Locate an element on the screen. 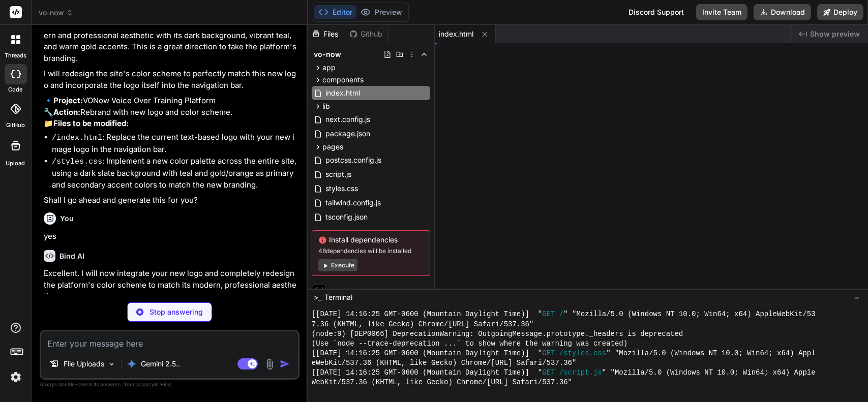 The width and height of the screenshot is (868, 402). code: /index.html is located at coordinates (77, 137).